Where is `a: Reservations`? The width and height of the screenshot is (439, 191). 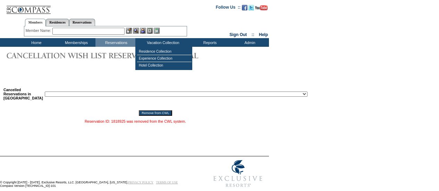
a: Reservations is located at coordinates (82, 22).